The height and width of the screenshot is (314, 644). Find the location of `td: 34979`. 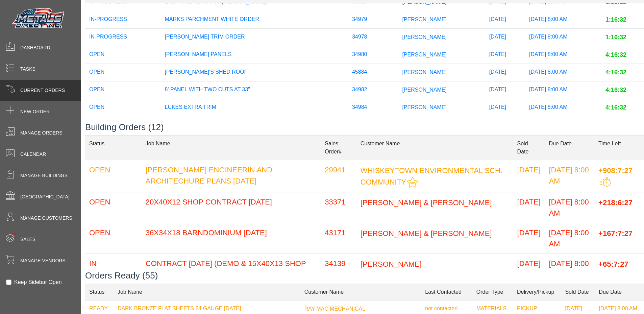

td: 34979 is located at coordinates (373, 20).